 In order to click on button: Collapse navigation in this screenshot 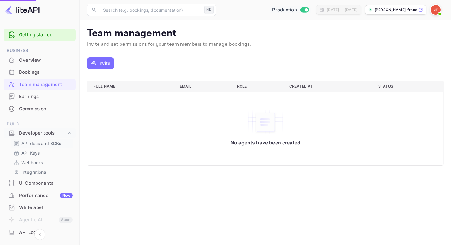, I will do `click(40, 234)`.